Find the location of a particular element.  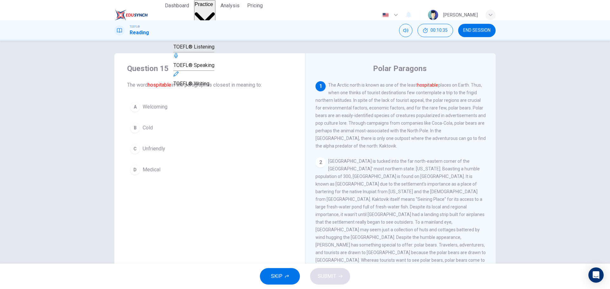

div: Mute is located at coordinates (405, 30).